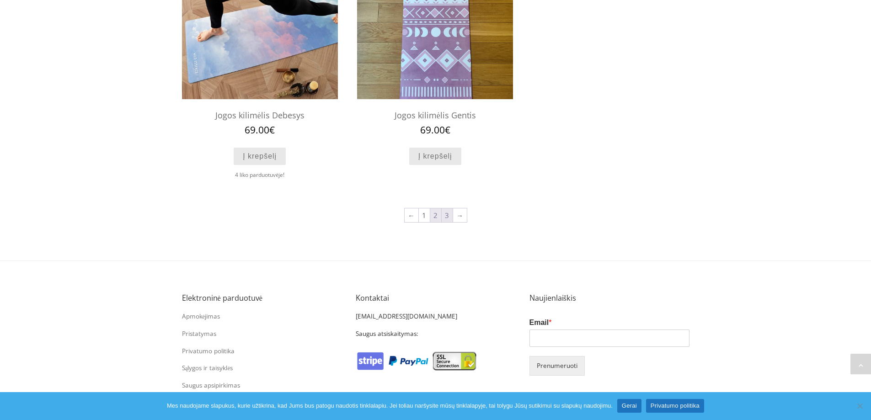 The height and width of the screenshot is (420, 871). Describe the element at coordinates (436, 217) in the screenshot. I see `nav: Product Pagination` at that location.